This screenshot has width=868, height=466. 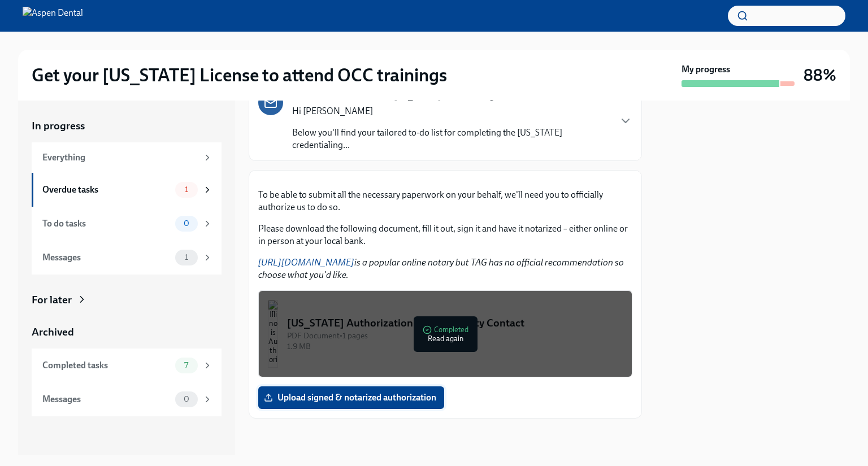 I want to click on a: Messages1, so click(x=127, y=258).